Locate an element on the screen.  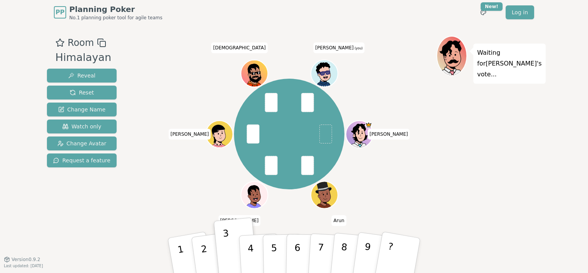
span: PP is located at coordinates (60, 12).